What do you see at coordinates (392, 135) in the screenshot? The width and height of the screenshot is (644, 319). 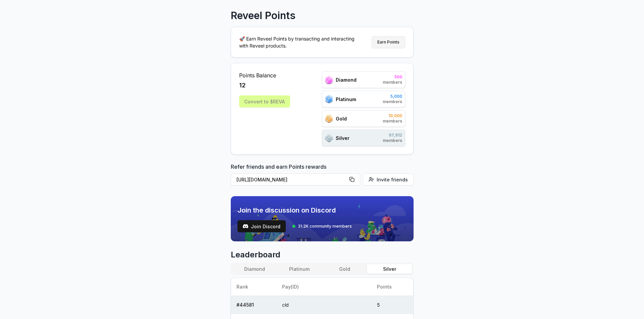 I see `span: 97,912` at bounding box center [392, 135].